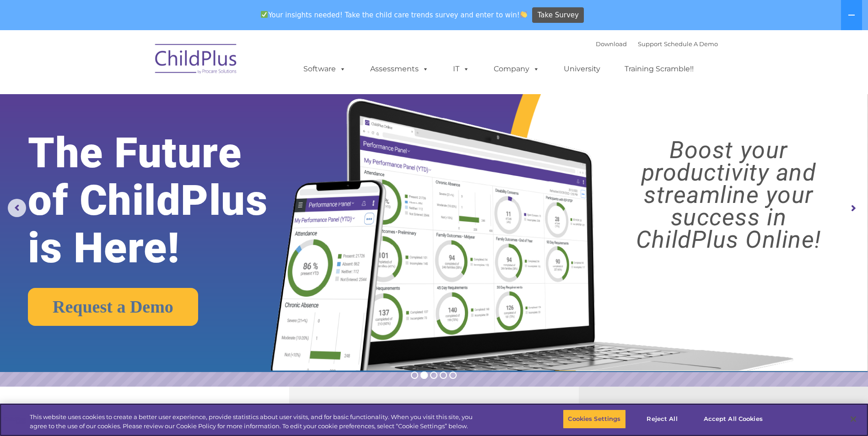 The height and width of the screenshot is (436, 868). I want to click on span: Phone number, so click(147, 101).